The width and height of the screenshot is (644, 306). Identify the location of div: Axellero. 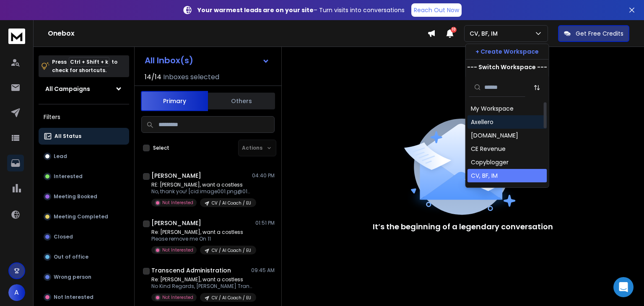
(483, 122).